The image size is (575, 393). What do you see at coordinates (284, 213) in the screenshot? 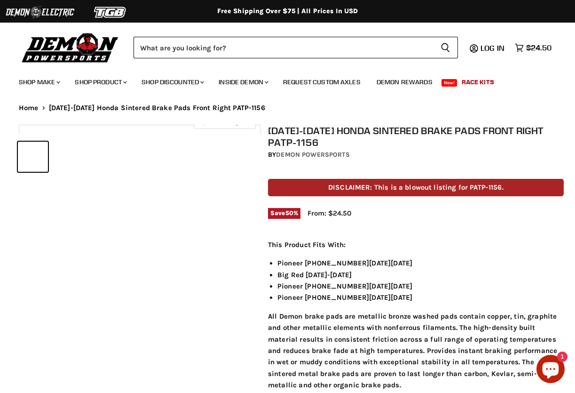
I see `span: Save %` at bounding box center [284, 213].